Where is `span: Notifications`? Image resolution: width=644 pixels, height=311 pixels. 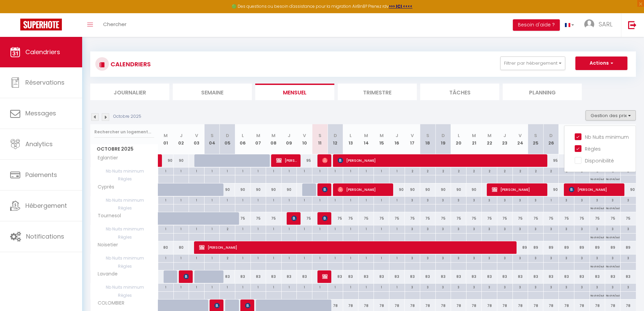
span: Notifications is located at coordinates (45, 236).